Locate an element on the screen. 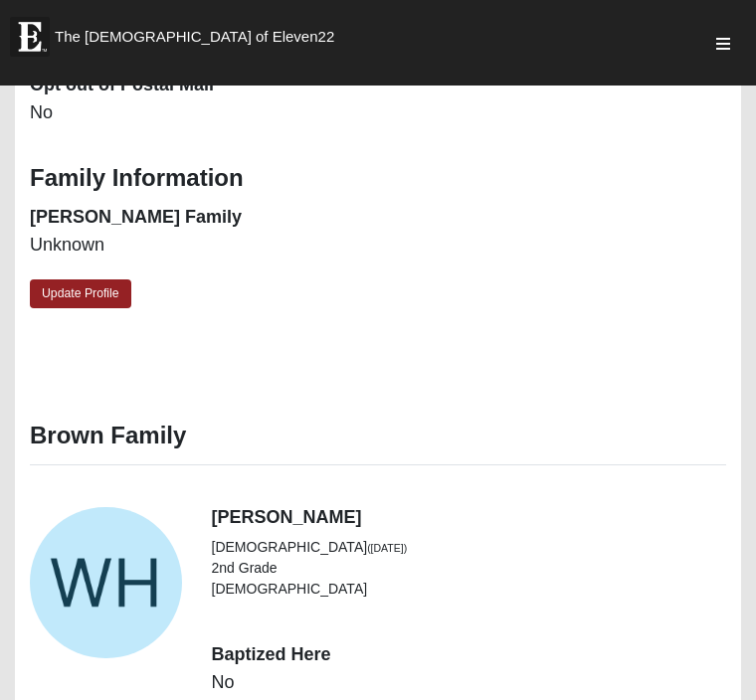  a: Update Profile is located at coordinates (81, 293).